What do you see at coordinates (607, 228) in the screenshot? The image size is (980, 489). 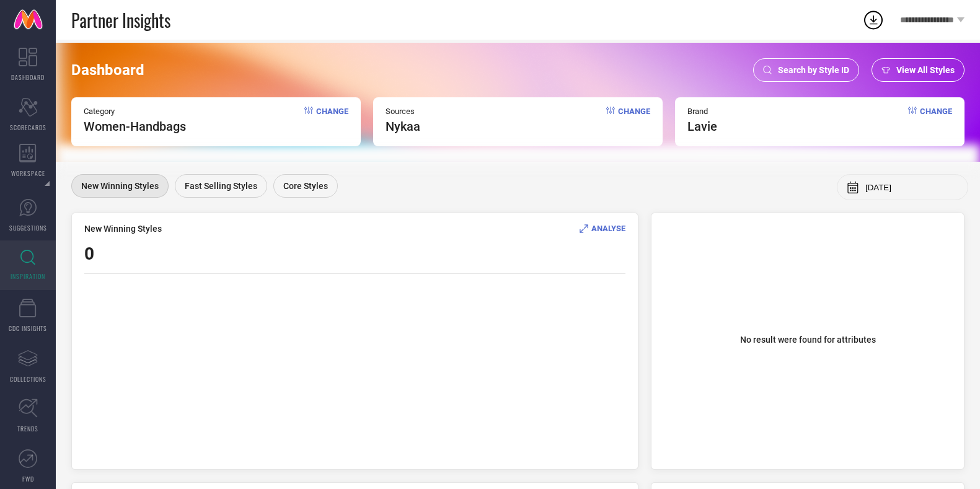 I see `span: ANALYSE` at bounding box center [607, 228].